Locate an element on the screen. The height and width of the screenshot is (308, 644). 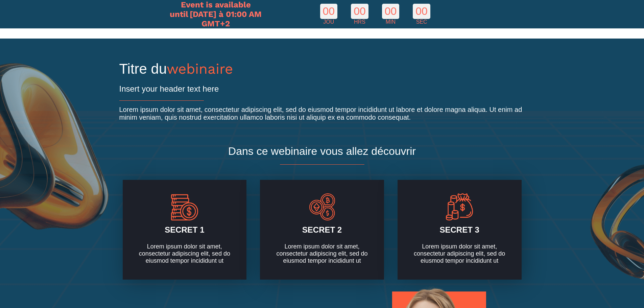
b: SECRET 3 is located at coordinates (459, 229).